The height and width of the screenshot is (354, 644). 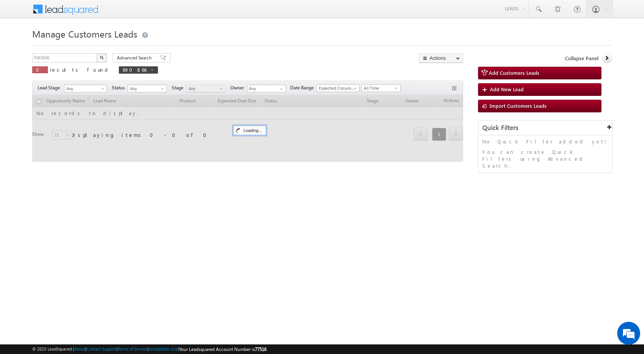 I want to click on span: Status, so click(x=120, y=88).